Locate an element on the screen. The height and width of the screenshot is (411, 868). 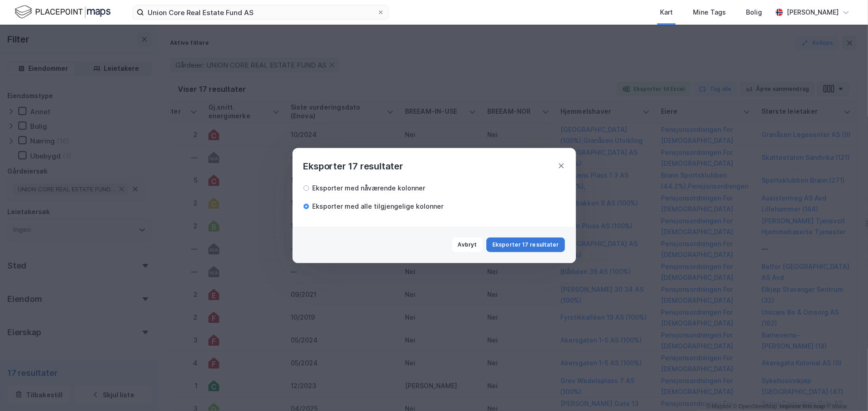
div: Kontrollprogram for chat is located at coordinates (845, 389).